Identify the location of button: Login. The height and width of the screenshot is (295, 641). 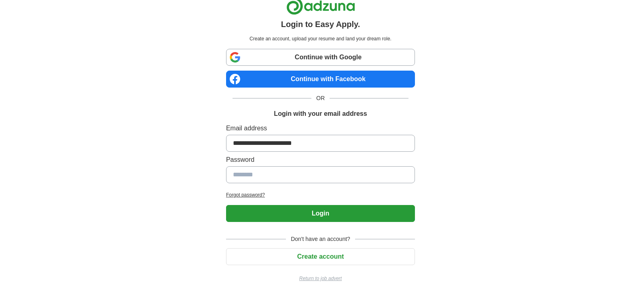
(320, 214).